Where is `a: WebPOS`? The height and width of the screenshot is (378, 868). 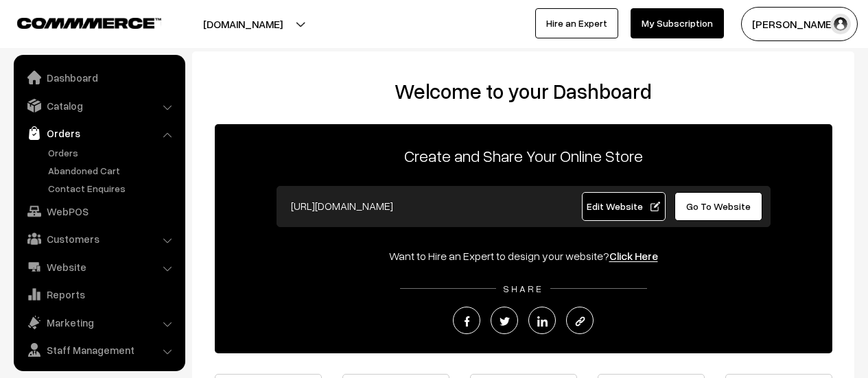 a: WebPOS is located at coordinates (99, 211).